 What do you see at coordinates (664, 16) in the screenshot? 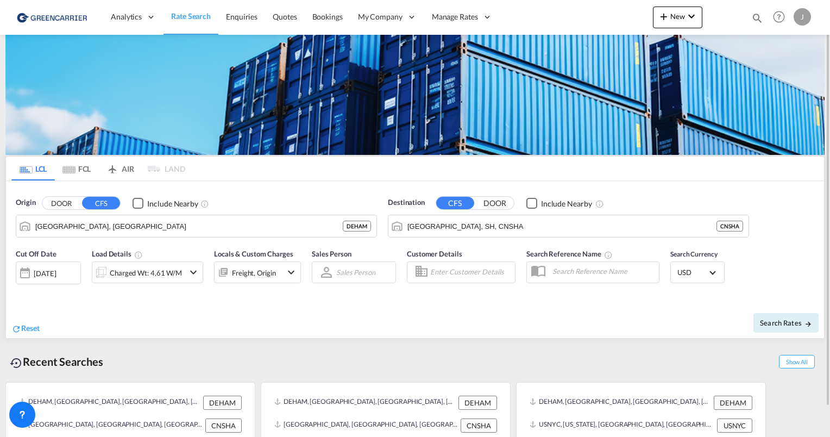
I see `md-icon: icon-plus 400-fg` at bounding box center [664, 16].